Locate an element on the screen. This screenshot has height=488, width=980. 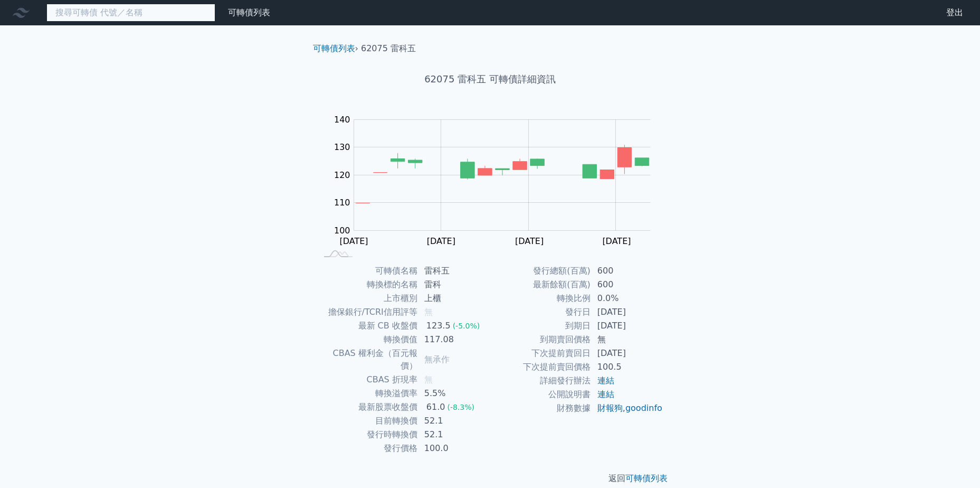
g: Chart is located at coordinates (498, 180).